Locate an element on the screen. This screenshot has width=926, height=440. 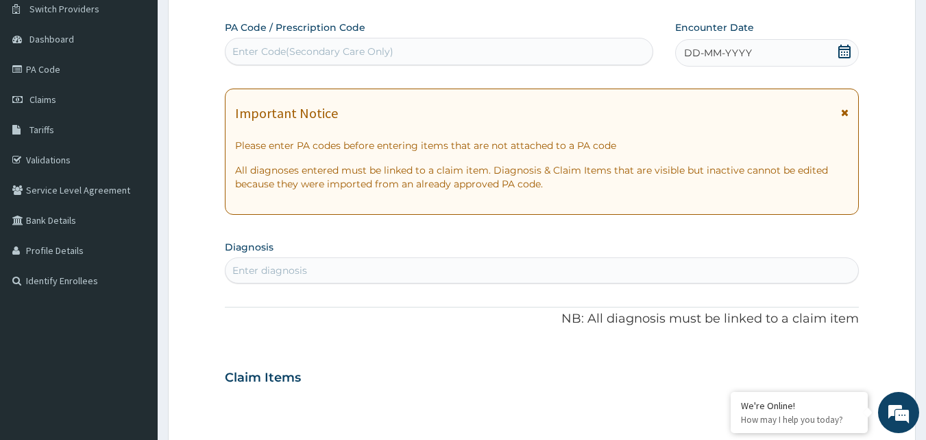
h1: Important Notice is located at coordinates (287, 113).